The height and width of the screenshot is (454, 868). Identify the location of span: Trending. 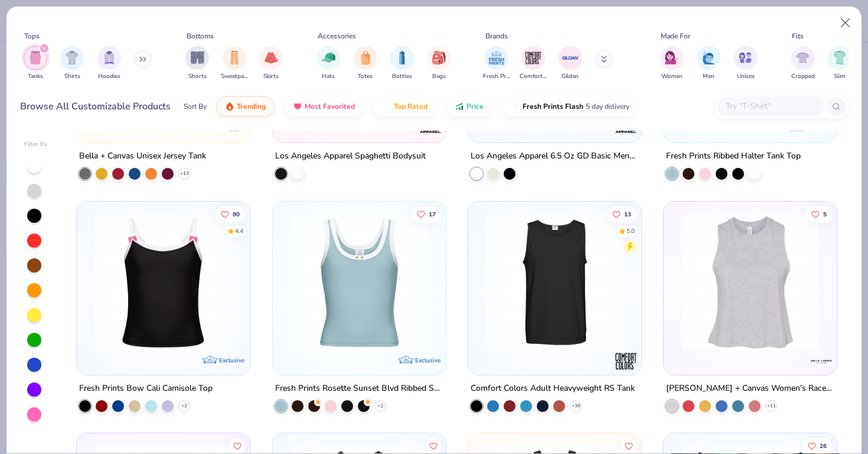
(251, 106).